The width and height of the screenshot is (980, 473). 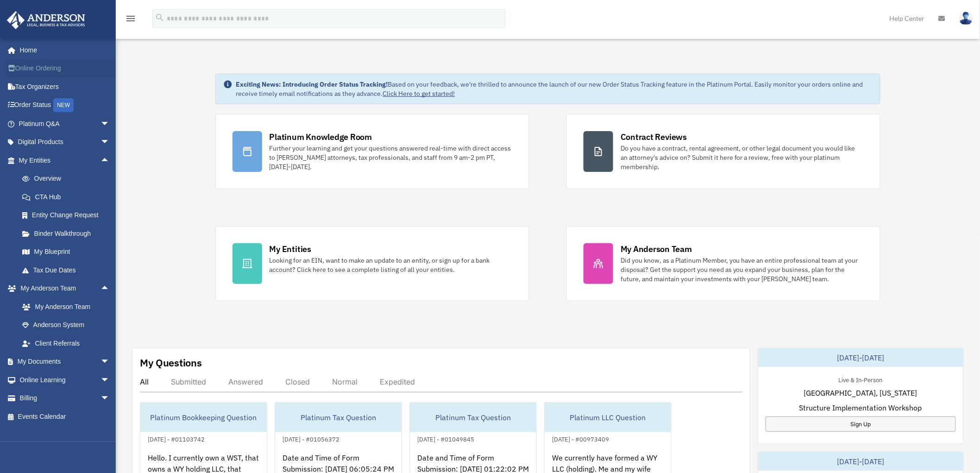 What do you see at coordinates (68, 307) in the screenshot?
I see `a: My Anderson Team` at bounding box center [68, 307].